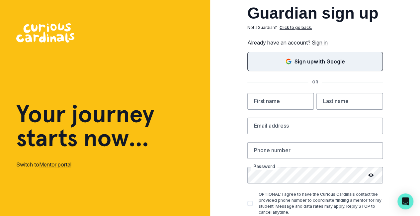  What do you see at coordinates (85, 126) in the screenshot?
I see `h1: Your journey starts now...` at bounding box center [85, 126].